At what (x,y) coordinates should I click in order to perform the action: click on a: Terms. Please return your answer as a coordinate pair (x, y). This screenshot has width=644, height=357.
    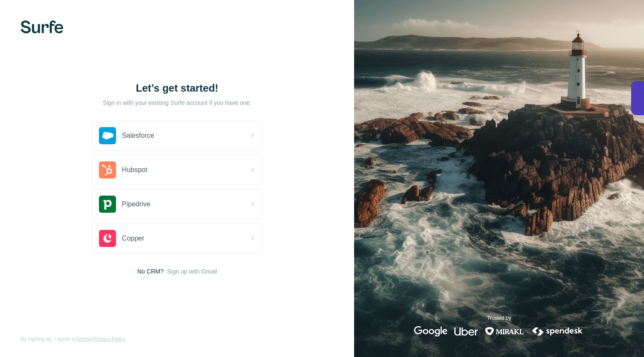
    Looking at the image, I should click on (83, 339).